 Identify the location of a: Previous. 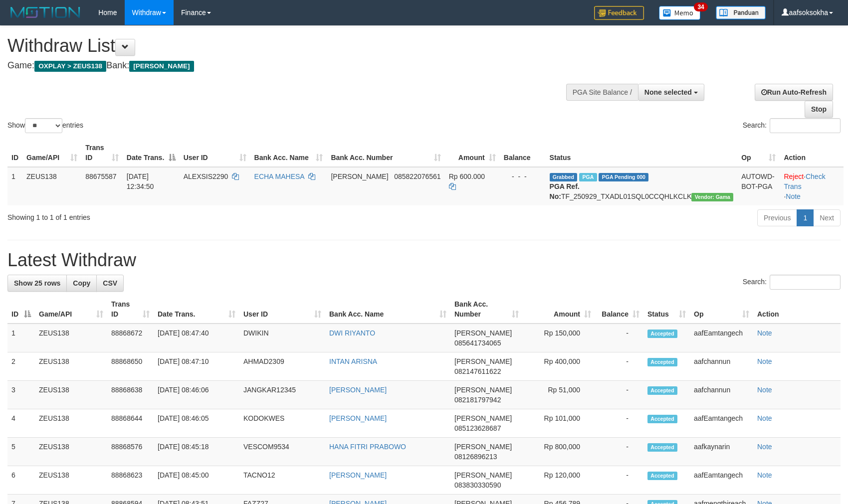
(777, 218).